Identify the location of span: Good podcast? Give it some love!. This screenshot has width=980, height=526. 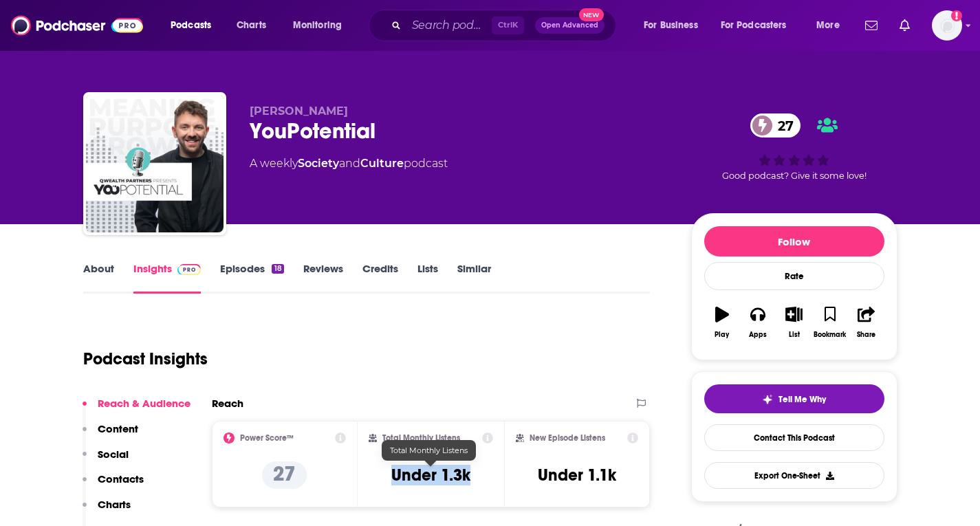
(794, 175).